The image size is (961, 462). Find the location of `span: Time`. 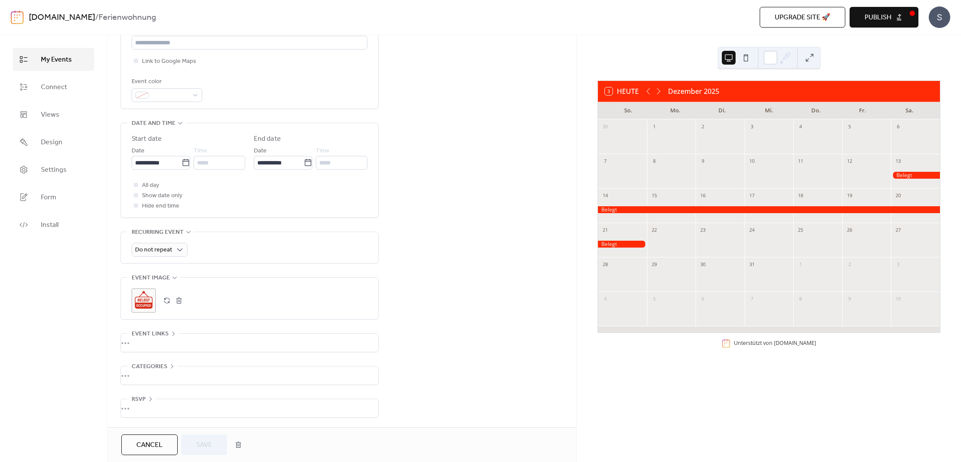

span: Time is located at coordinates (323, 151).